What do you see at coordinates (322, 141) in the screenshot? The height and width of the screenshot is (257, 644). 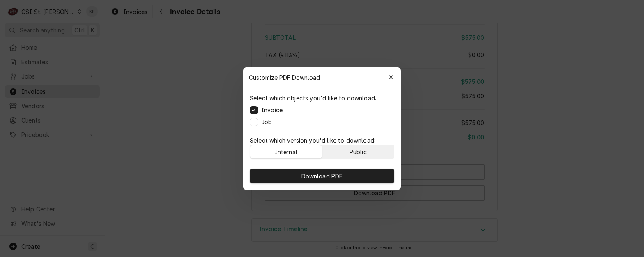 I see `p: Select which version you'd like to download:` at bounding box center [322, 141].